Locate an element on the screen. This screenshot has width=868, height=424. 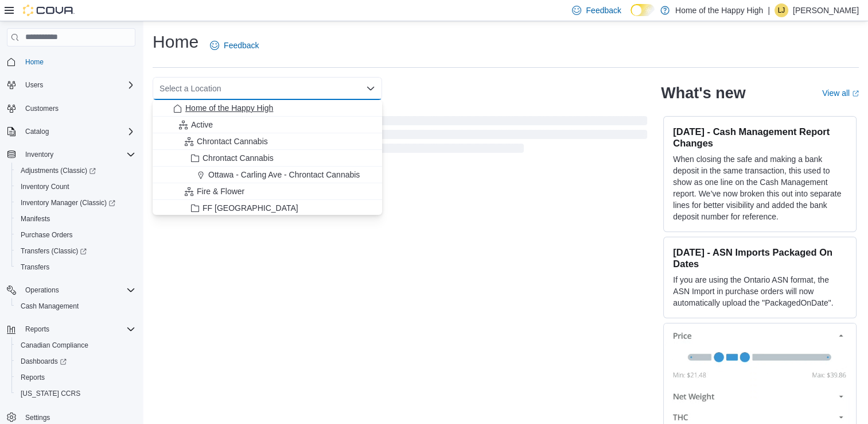
button: Purchase Orders is located at coordinates (76, 235).